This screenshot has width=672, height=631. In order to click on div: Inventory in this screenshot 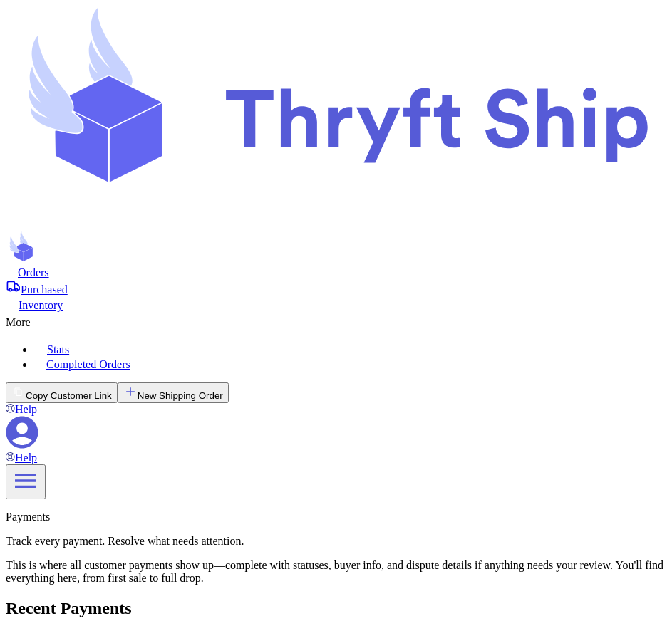, I will do `click(336, 304)`.